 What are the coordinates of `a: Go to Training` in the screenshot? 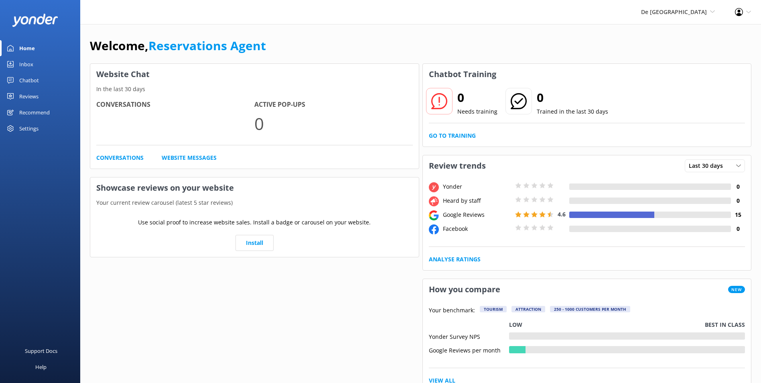 It's located at (452, 136).